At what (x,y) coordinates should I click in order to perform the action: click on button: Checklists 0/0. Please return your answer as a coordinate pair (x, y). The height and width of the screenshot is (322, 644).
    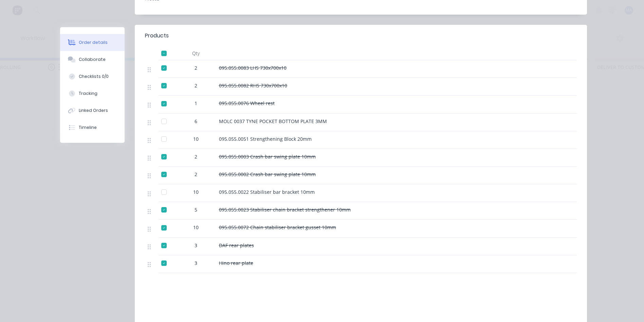
    Looking at the image, I should click on (93, 76).